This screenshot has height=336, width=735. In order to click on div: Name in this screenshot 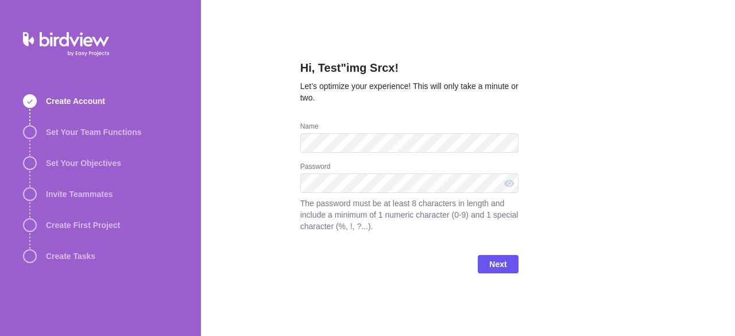, I will do `click(409, 127)`.